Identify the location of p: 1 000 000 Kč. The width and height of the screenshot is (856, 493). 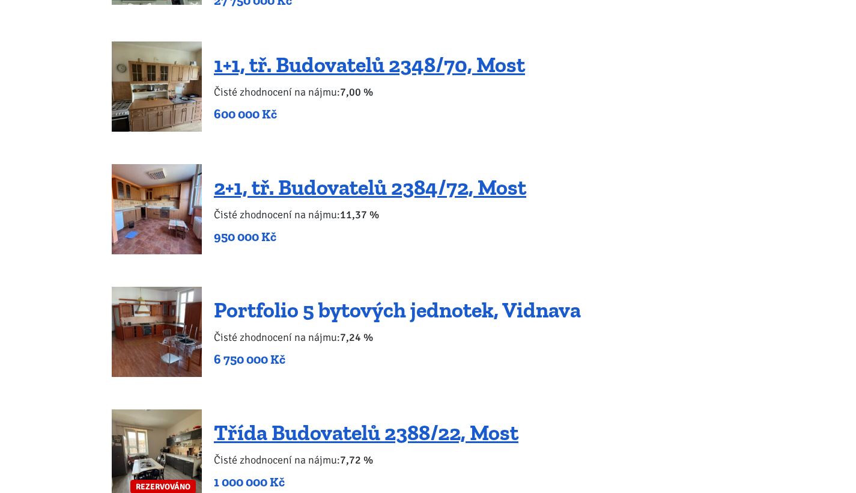
(366, 482).